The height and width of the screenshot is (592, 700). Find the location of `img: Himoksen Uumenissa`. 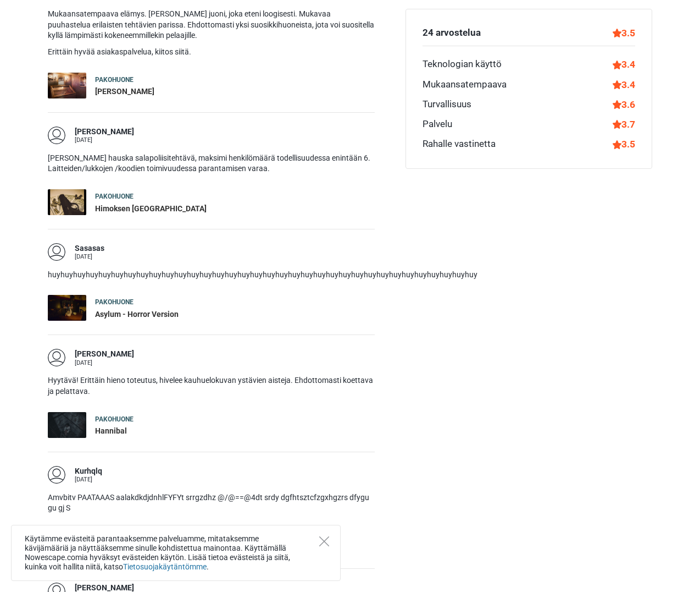

img: Himoksen Uumenissa is located at coordinates (67, 202).